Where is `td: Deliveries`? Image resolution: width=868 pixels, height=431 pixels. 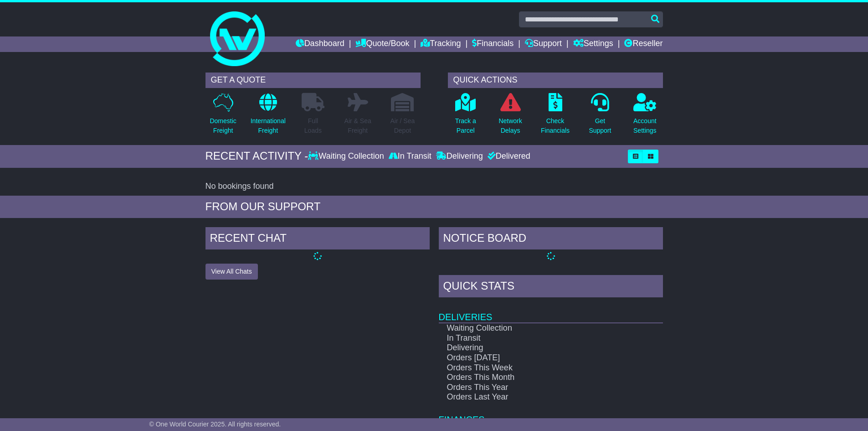 td: Deliveries is located at coordinates (551, 311).